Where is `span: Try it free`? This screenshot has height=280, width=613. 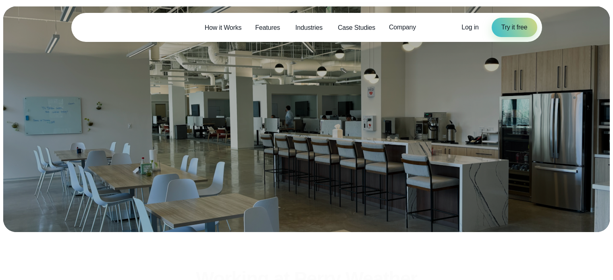 span: Try it free is located at coordinates (514, 27).